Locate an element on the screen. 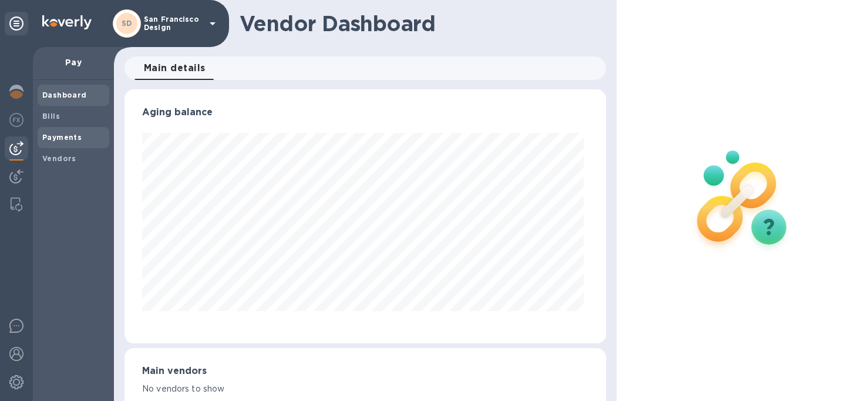  h3: Main vendors is located at coordinates (365, 371).